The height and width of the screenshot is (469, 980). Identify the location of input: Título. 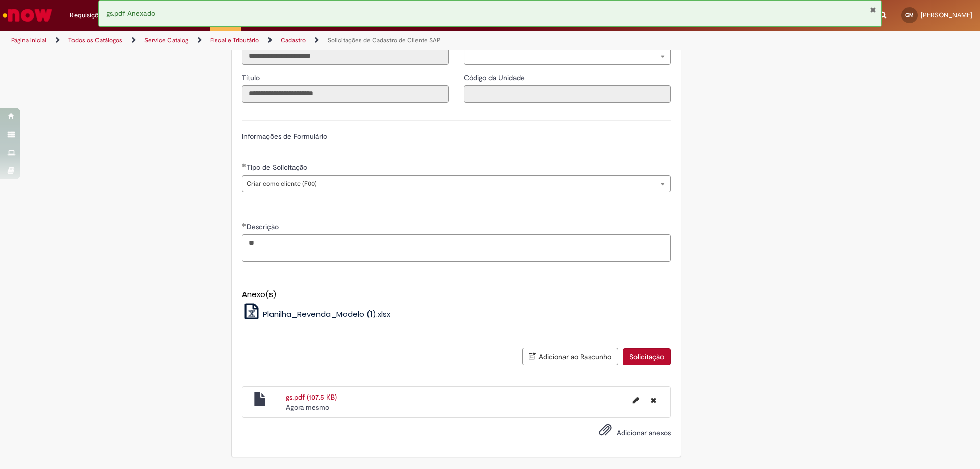
(345, 94).